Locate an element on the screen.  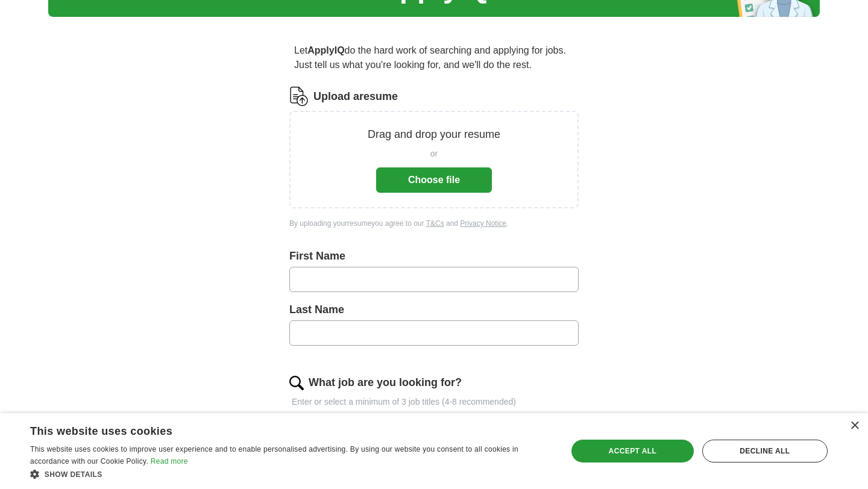
div: Close is located at coordinates (854, 426).